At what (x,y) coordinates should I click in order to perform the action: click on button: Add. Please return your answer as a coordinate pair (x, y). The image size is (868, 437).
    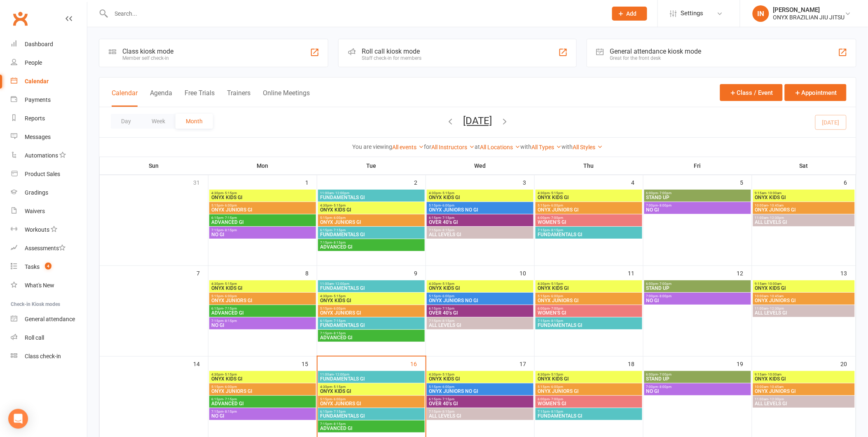
    Looking at the image, I should click on (630, 14).